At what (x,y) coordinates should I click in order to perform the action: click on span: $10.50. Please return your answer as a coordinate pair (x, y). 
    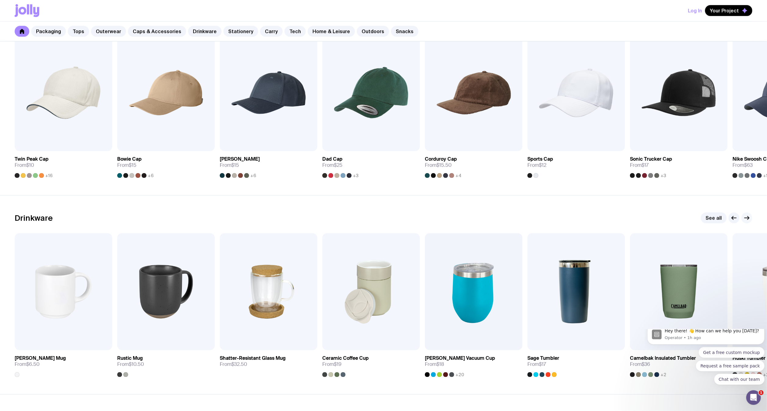
    Looking at the image, I should click on (136, 364).